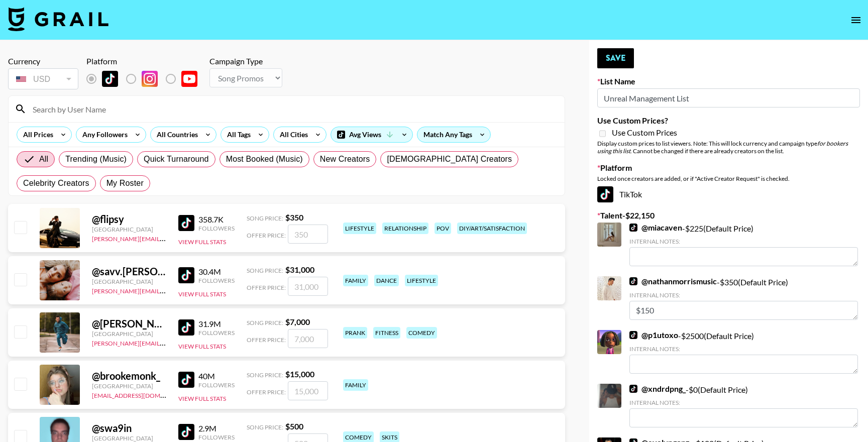 This screenshot has width=868, height=442. What do you see at coordinates (175, 134) in the screenshot?
I see `div: All Countries` at bounding box center [175, 134].